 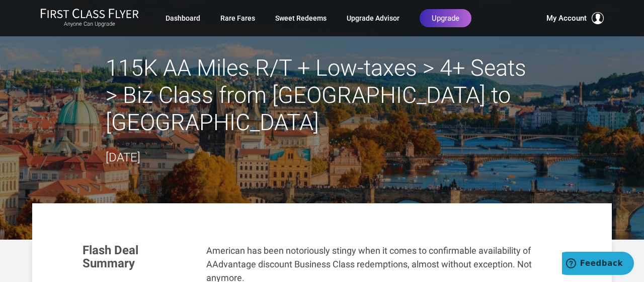 What do you see at coordinates (301, 18) in the screenshot?
I see `a: Sweet Redeems` at bounding box center [301, 18].